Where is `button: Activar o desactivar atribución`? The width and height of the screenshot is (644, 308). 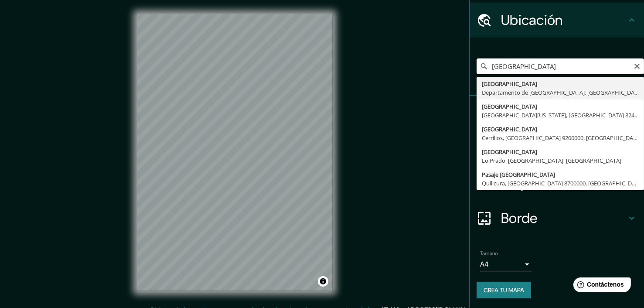
button: Activar o desactivar atribución is located at coordinates (323, 281).